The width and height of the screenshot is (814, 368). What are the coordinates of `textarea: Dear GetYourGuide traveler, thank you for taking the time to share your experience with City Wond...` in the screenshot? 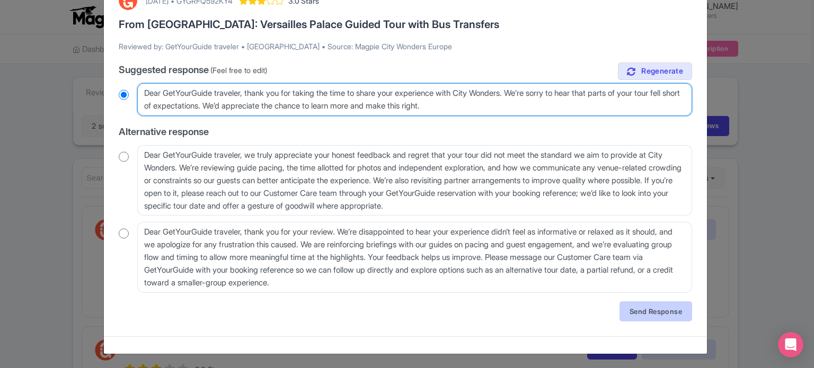 It's located at (415, 100).